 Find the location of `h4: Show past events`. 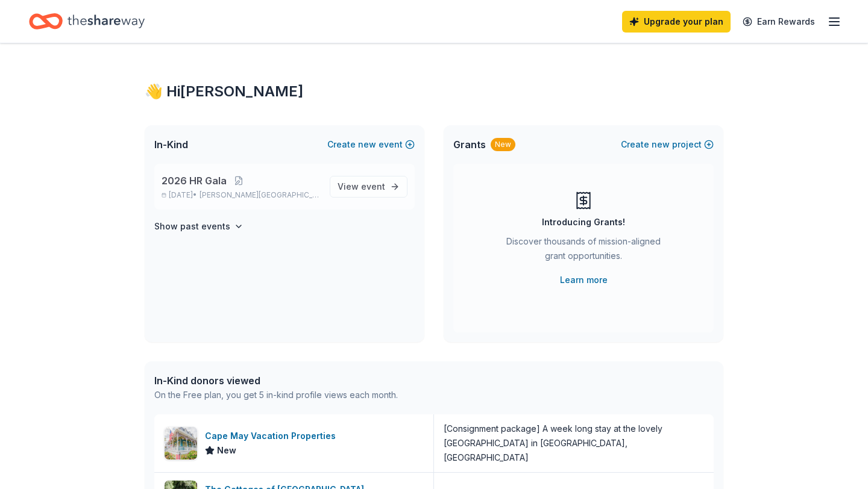

h4: Show past events is located at coordinates (193, 227).